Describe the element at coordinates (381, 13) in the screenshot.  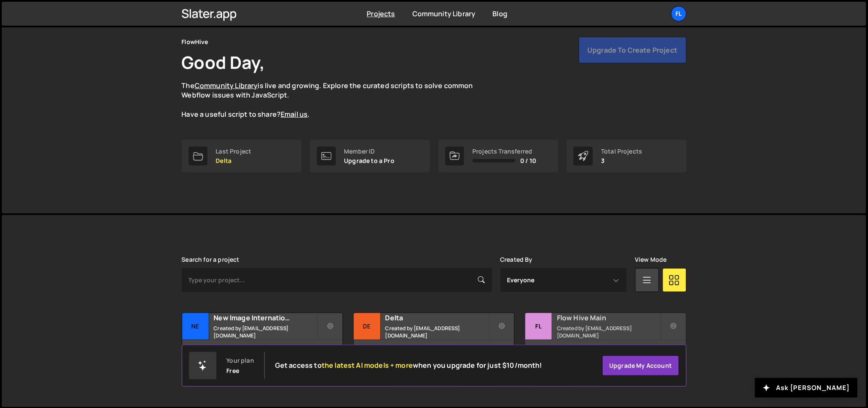
I see `a: Projects` at that location.